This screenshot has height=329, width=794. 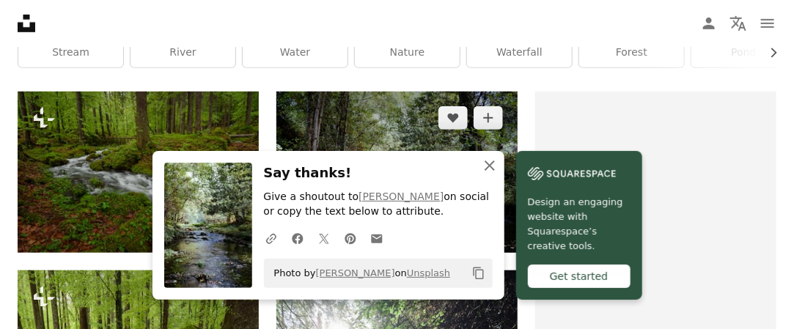 What do you see at coordinates (572, 174) in the screenshot?
I see `img: file-1606177908946-d1eed1cbe4f5image` at bounding box center [572, 174].